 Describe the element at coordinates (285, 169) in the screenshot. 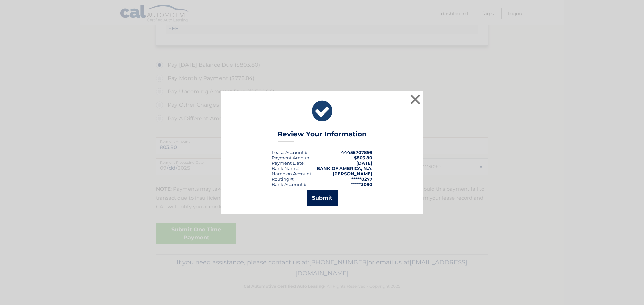

I see `div: Bank Name:` at that location.